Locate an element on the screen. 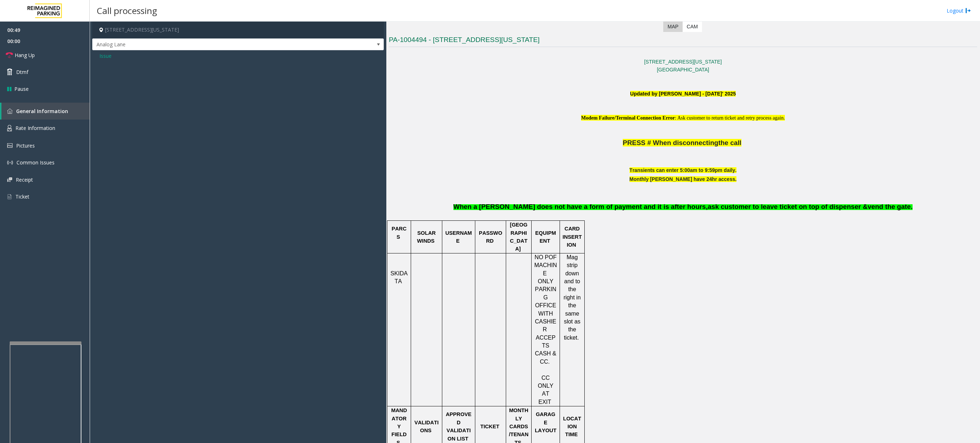  span: VALIDATIONS is located at coordinates (427, 426).